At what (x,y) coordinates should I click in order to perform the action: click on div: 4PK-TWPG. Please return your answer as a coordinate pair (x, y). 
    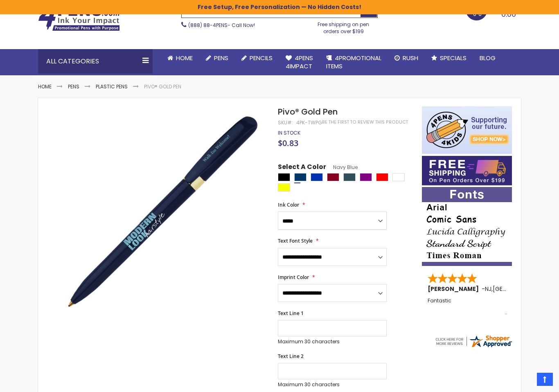
    Looking at the image, I should click on (309, 123).